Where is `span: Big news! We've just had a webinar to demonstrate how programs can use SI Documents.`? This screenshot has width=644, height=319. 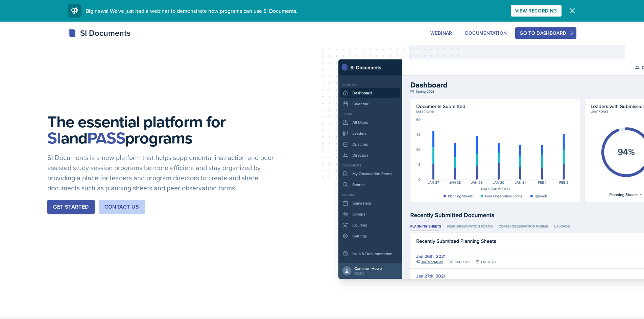 span: Big news! We've just had a webinar to demonstrate how programs can use SI Documents. is located at coordinates (191, 11).